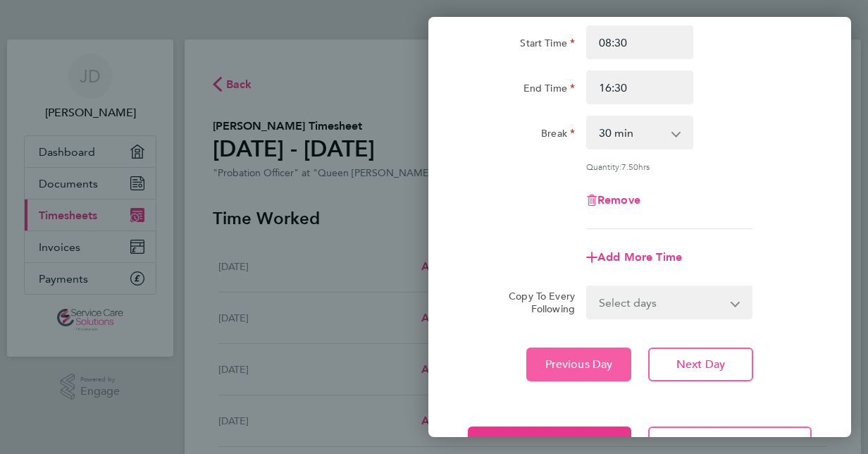 The width and height of the screenshot is (868, 454). Describe the element at coordinates (536, 302) in the screenshot. I see `label: Copy To Every Following` at that location.